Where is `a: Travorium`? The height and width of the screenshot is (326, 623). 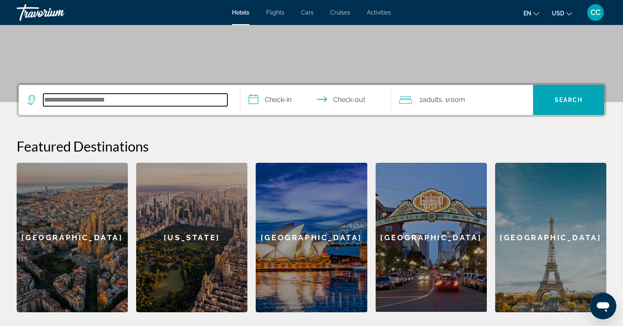
a: Travorium is located at coordinates (58, 12).